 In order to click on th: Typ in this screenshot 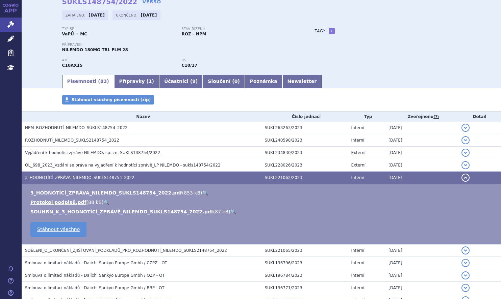, I will do `click(366, 117)`.